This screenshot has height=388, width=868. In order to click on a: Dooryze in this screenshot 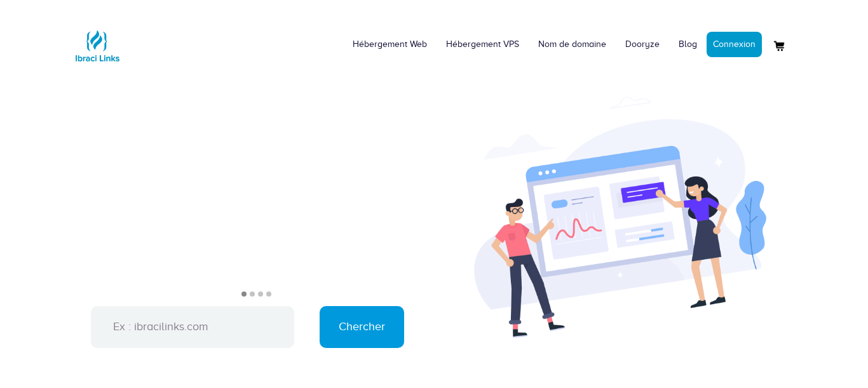, I will do `click(642, 44)`.